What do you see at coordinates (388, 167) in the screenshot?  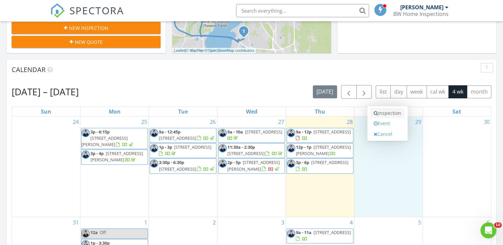 I see `td: Go to August 29, 2025` at bounding box center [388, 167].